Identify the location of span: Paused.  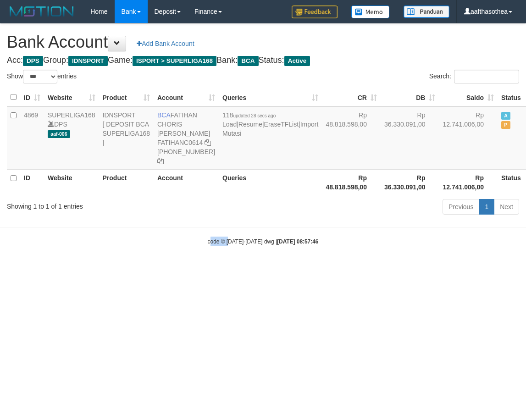
(506, 124).